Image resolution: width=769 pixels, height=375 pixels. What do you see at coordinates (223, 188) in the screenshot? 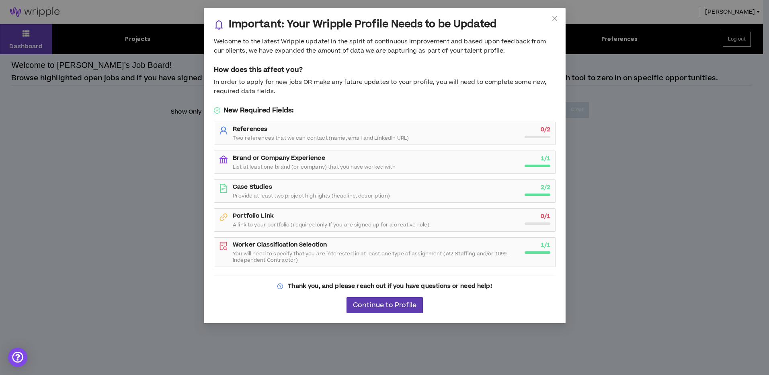
I see `span: file-text` at bounding box center [223, 188].